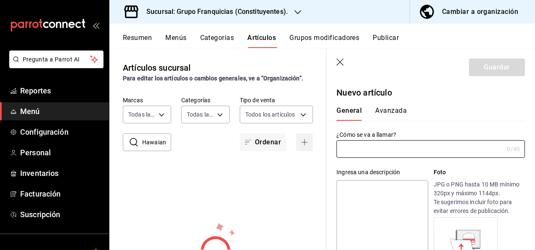  What do you see at coordinates (61, 214) in the screenshot?
I see `span: Suscripción` at bounding box center [61, 214].